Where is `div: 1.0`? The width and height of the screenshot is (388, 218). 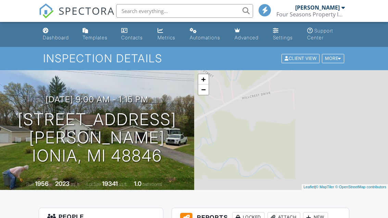
div: 1.0 is located at coordinates (138, 183).